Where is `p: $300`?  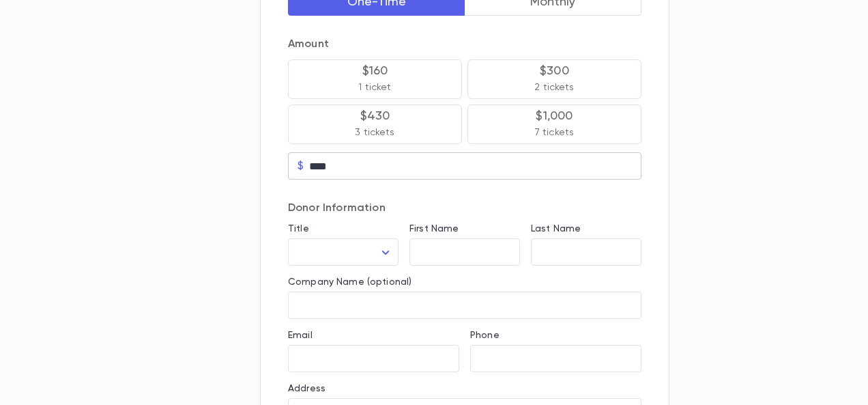
p: $300 is located at coordinates (554, 71).